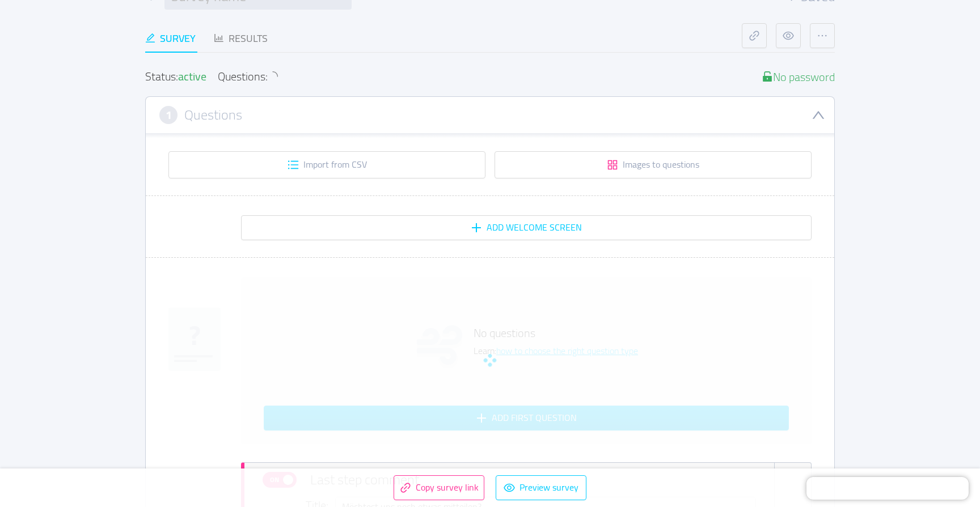  Describe the element at coordinates (653, 165) in the screenshot. I see `button: icon: appstoreImages to questions` at that location.